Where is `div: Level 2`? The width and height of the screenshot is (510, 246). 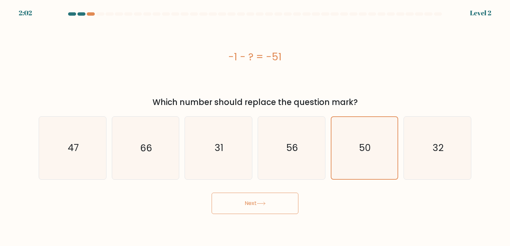 div: Level 2 is located at coordinates (481, 13).